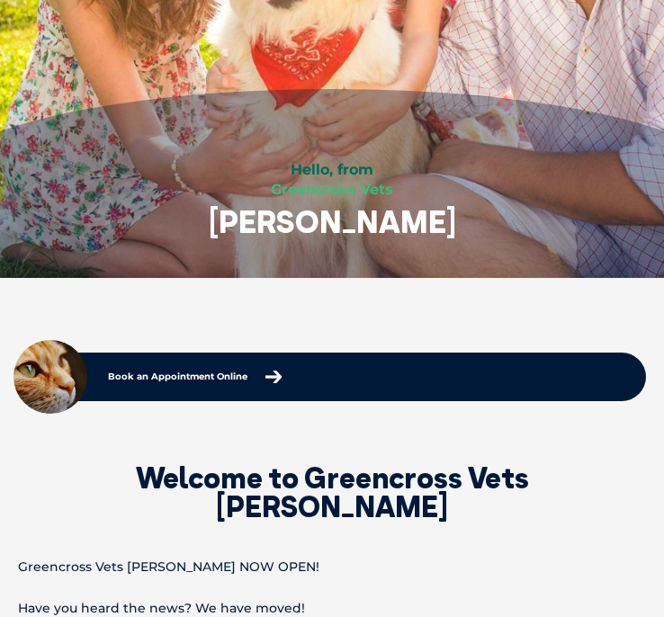 The height and width of the screenshot is (617, 664). Describe the element at coordinates (332, 169) in the screenshot. I see `span: Hello, from` at that location.